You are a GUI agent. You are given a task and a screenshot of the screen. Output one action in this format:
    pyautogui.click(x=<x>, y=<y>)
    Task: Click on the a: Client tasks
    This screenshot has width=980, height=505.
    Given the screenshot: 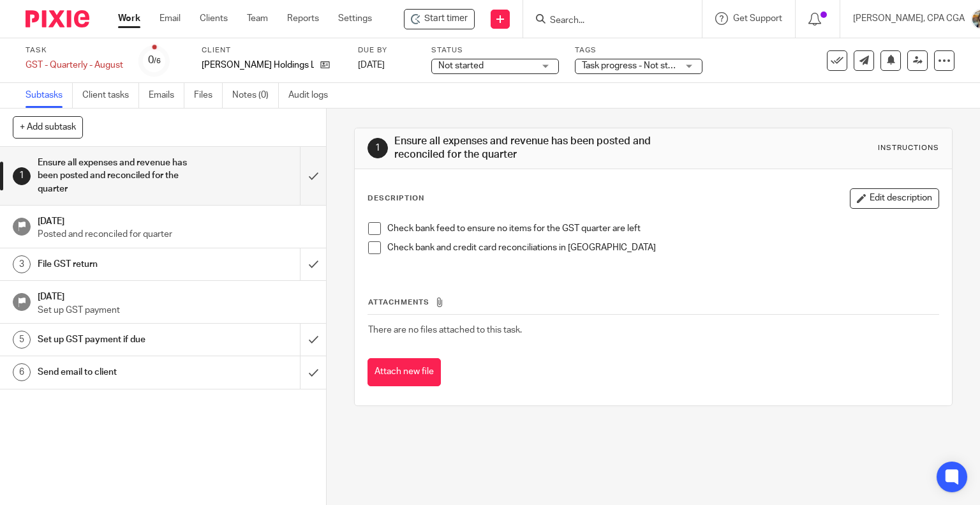 What is the action you would take?
    pyautogui.click(x=110, y=95)
    